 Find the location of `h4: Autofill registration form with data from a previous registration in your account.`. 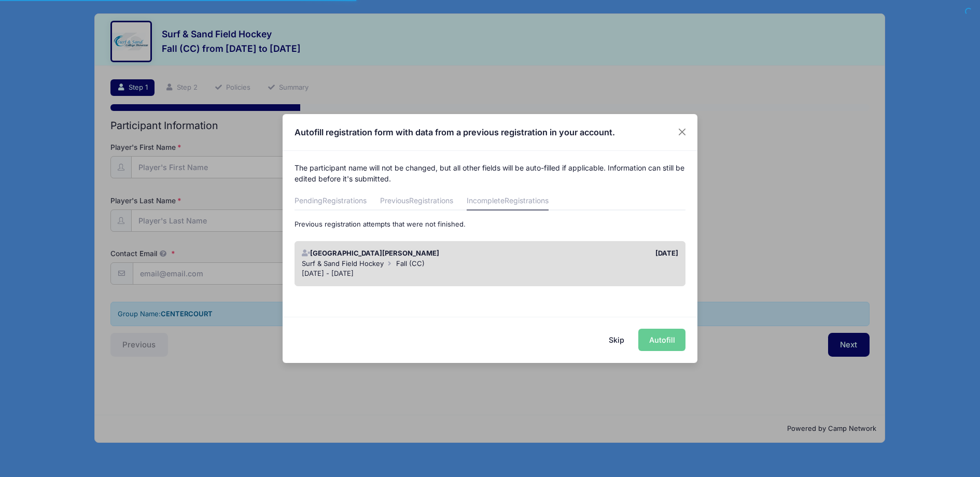

h4: Autofill registration form with data from a previous registration in your account. is located at coordinates (454, 132).